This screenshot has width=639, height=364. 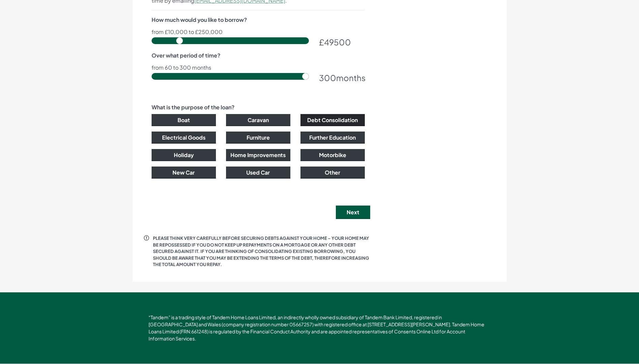 What do you see at coordinates (183, 155) in the screenshot?
I see `button: Holiday` at bounding box center [183, 155].